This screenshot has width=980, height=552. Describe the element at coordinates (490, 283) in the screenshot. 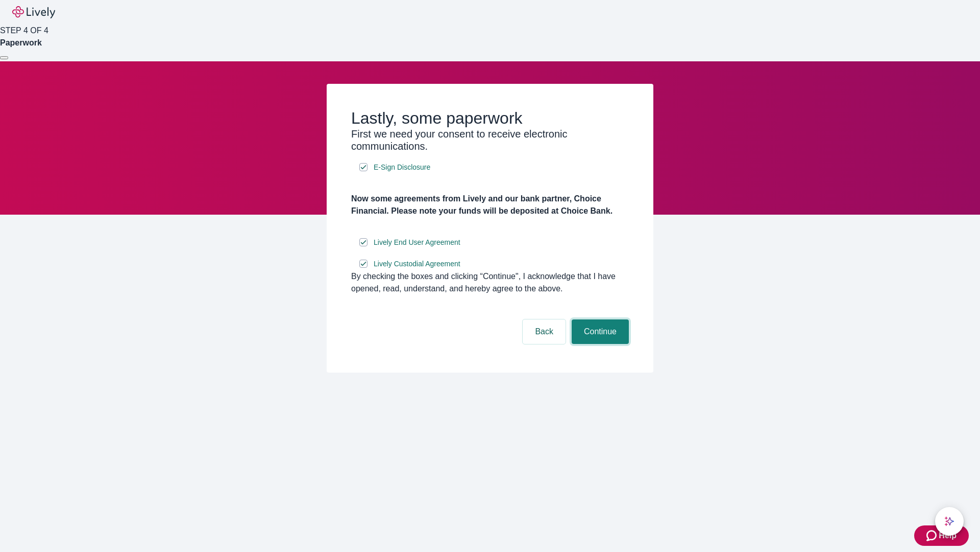

I see `div: By checking the boxes and clicking “Continue", I acknowledge that I have opened, read, understand...` at that location.